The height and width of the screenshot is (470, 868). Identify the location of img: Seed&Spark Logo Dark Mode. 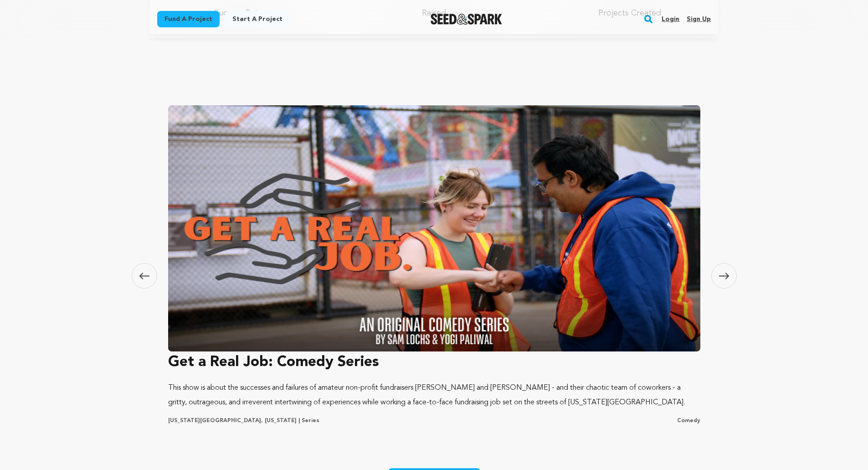
(466, 19).